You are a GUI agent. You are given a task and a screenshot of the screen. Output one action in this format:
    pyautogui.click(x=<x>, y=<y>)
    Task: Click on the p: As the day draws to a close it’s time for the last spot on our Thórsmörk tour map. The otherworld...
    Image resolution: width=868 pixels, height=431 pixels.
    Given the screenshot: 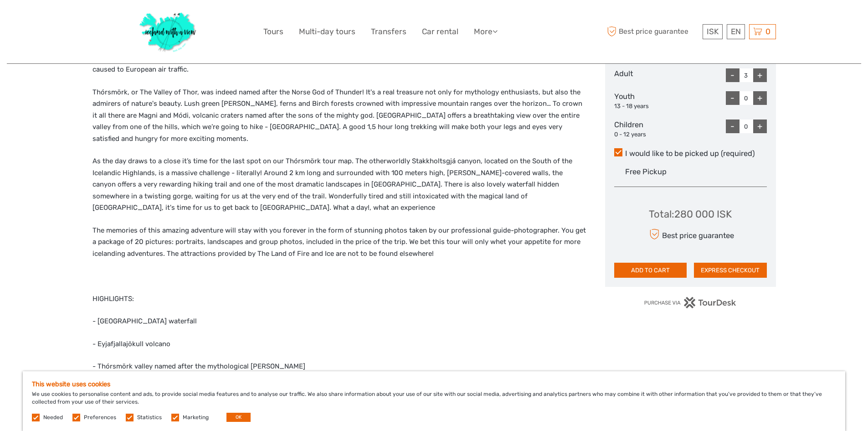 What is the action you would take?
    pyautogui.click(x=339, y=185)
    